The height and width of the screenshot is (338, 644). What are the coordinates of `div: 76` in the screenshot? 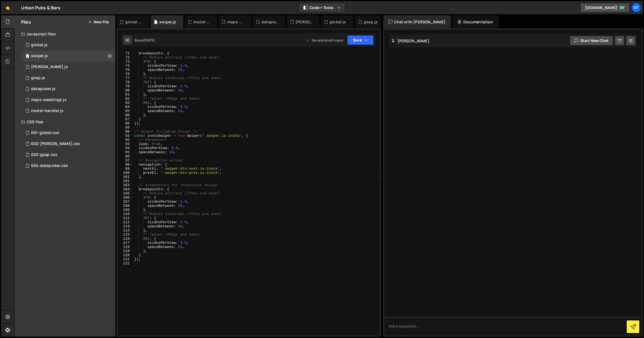 It's located at (125, 74).